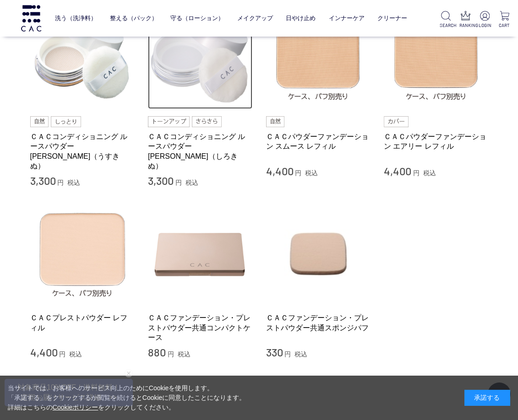  I want to click on a: 守る（ローション）, so click(197, 18).